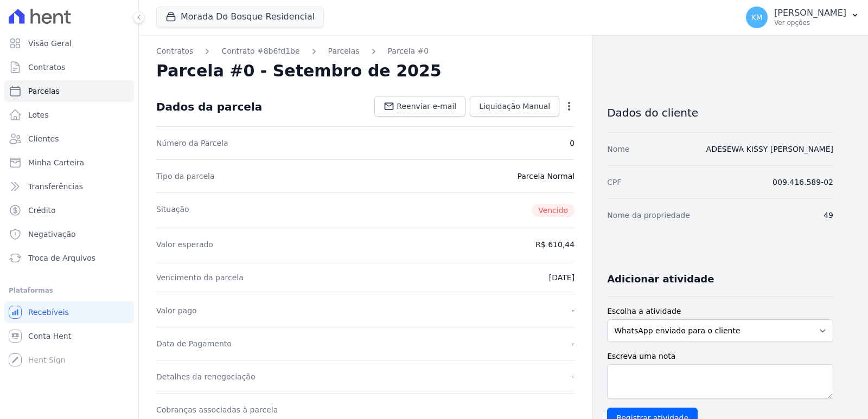 The height and width of the screenshot is (419, 868). Describe the element at coordinates (426, 106) in the screenshot. I see `span: Reenviar e-mail` at that location.